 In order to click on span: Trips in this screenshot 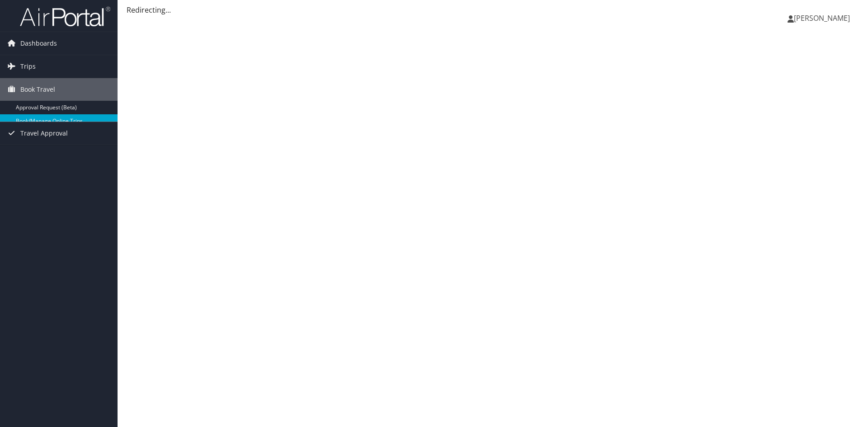, I will do `click(28, 66)`.